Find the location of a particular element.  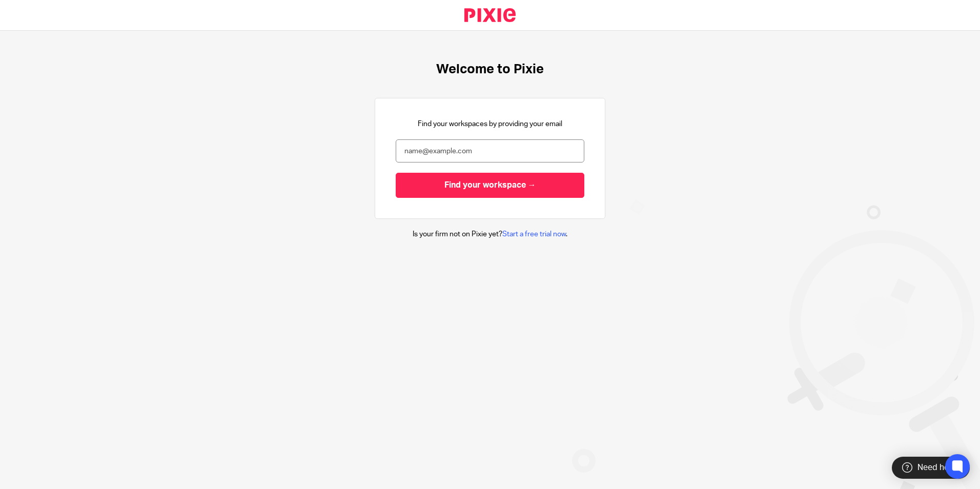

p: Find your workspaces by providing your email is located at coordinates (490, 124).